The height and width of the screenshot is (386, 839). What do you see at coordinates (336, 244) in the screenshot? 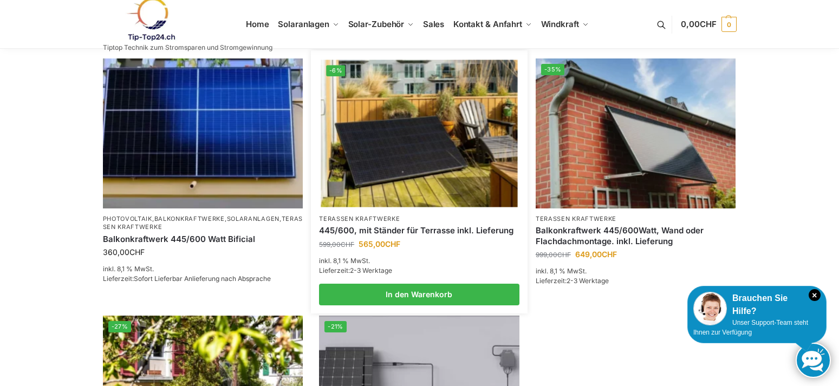
I see `bdi: 599,00` at bounding box center [336, 244].